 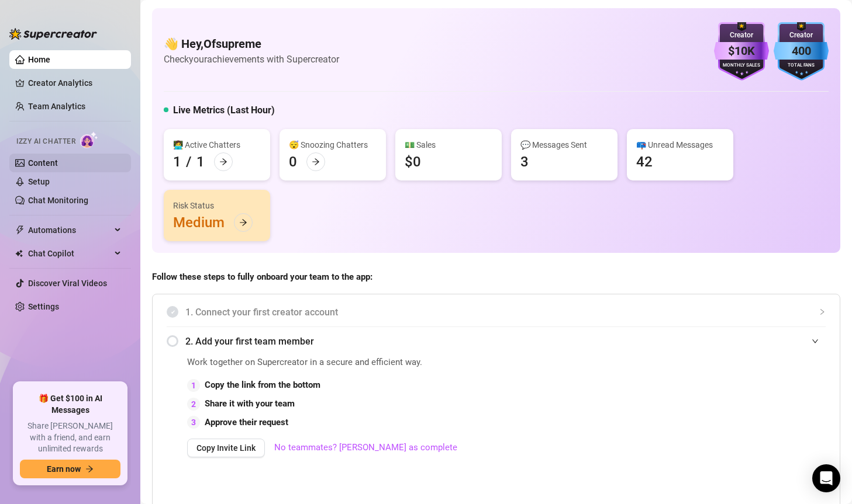 What do you see at coordinates (250, 404) in the screenshot?
I see `strong: Share it with your team` at bounding box center [250, 404].